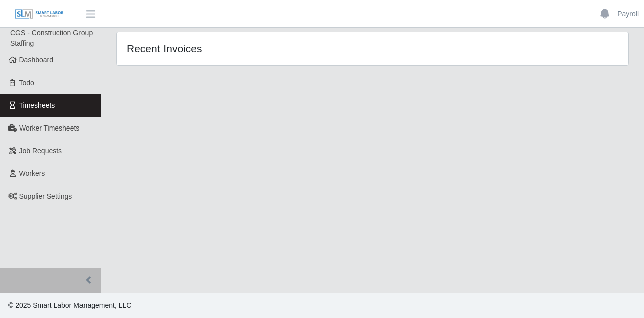 The height and width of the screenshot is (318, 644). I want to click on span: © 2025 Smart Labor Management, LLC, so click(69, 305).